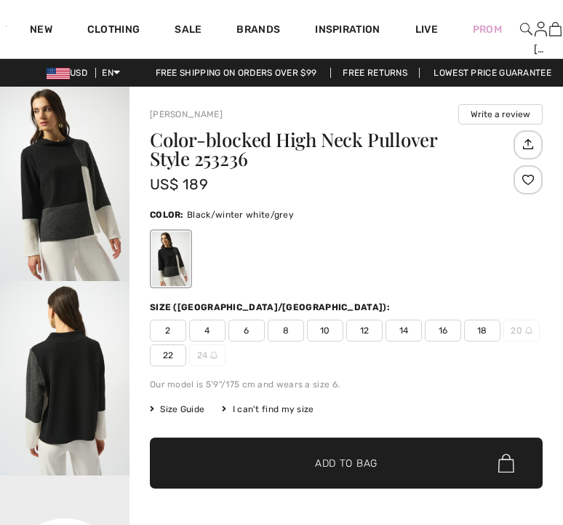 This screenshot has height=525, width=563. What do you see at coordinates (528, 144) in the screenshot?
I see `img: Share` at bounding box center [528, 144].